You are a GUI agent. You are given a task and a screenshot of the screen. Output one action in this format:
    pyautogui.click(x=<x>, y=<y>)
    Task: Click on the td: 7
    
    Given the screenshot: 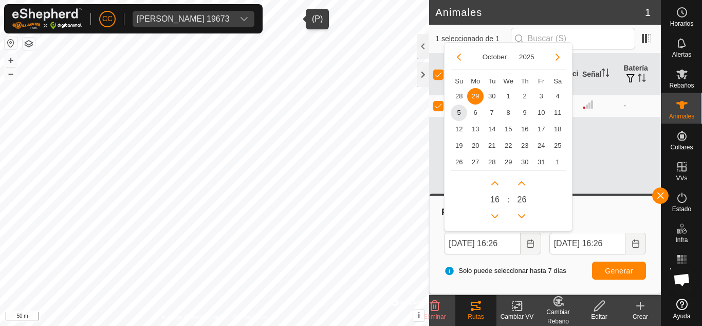 What is the action you would take?
    pyautogui.click(x=492, y=113)
    